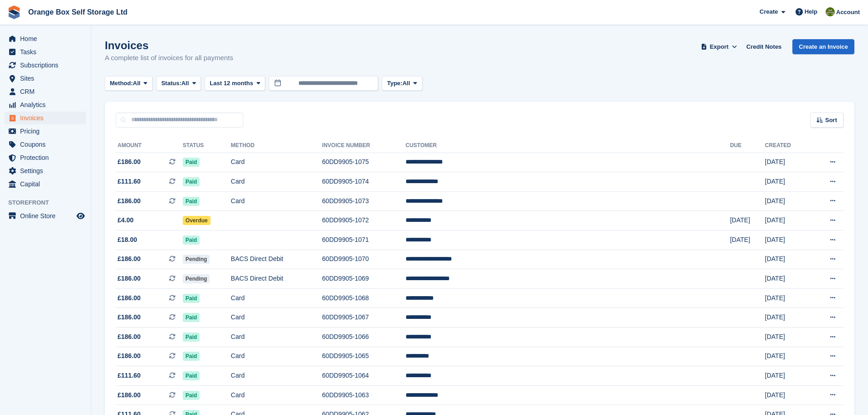 This screenshot has width=868, height=415. Describe the element at coordinates (47, 65) in the screenshot. I see `span: Subscriptions` at that location.